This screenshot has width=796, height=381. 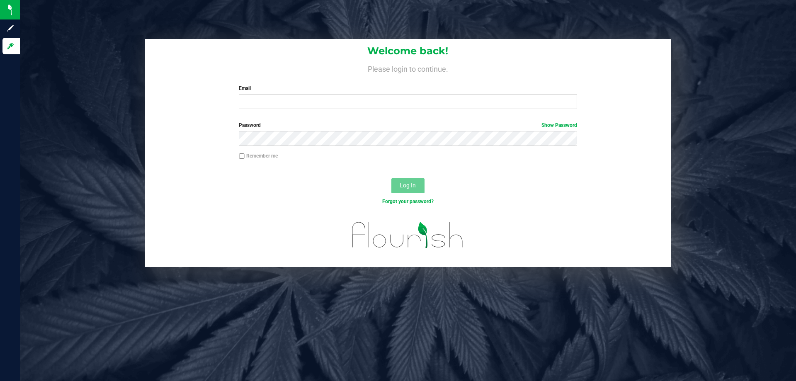 What do you see at coordinates (250, 125) in the screenshot?
I see `span: Password` at bounding box center [250, 125].